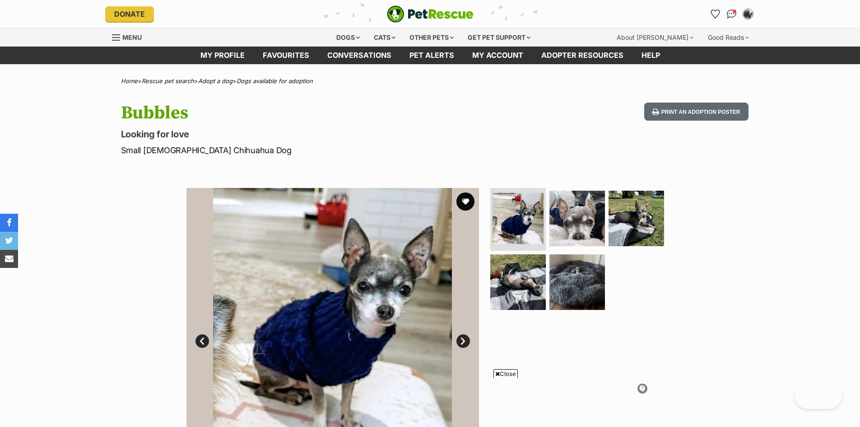 The height and width of the screenshot is (427, 860). I want to click on a: Adopter resources, so click(582, 55).